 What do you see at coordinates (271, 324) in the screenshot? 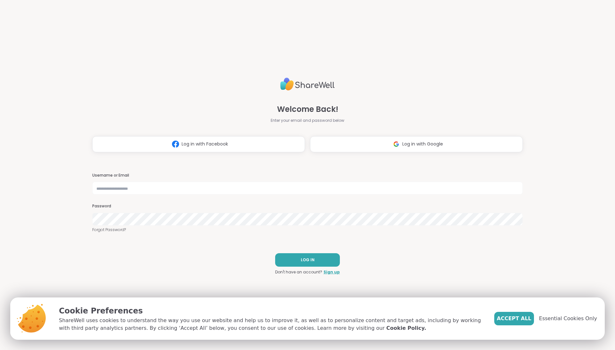
I see `p: ShareWell uses cookies to understand the way you use our website and help us to improve it, as we...` at bounding box center [271, 324].